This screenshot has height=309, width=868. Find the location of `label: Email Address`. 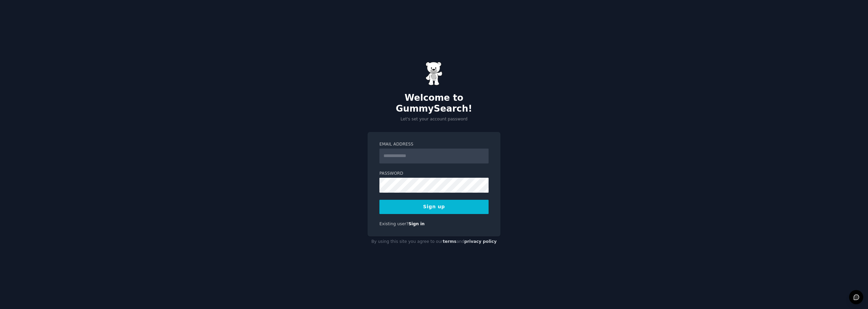

label: Email Address is located at coordinates (434, 145).